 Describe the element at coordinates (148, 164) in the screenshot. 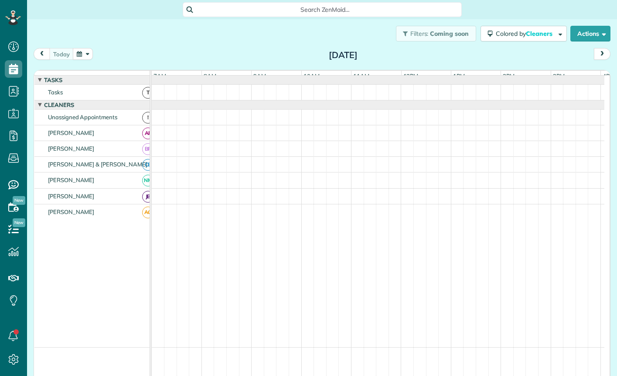

I see `span: CB` at that location.